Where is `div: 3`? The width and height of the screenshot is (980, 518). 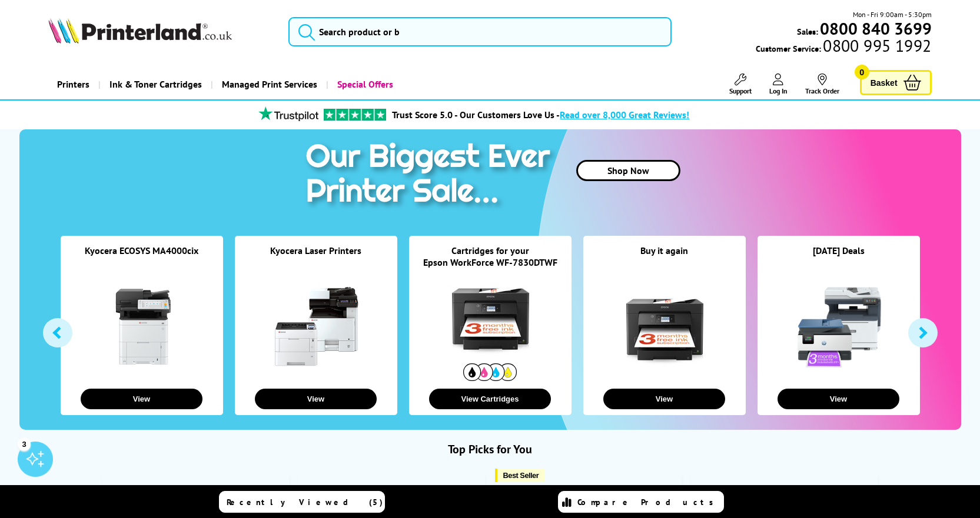
div: 3 is located at coordinates (24, 444).